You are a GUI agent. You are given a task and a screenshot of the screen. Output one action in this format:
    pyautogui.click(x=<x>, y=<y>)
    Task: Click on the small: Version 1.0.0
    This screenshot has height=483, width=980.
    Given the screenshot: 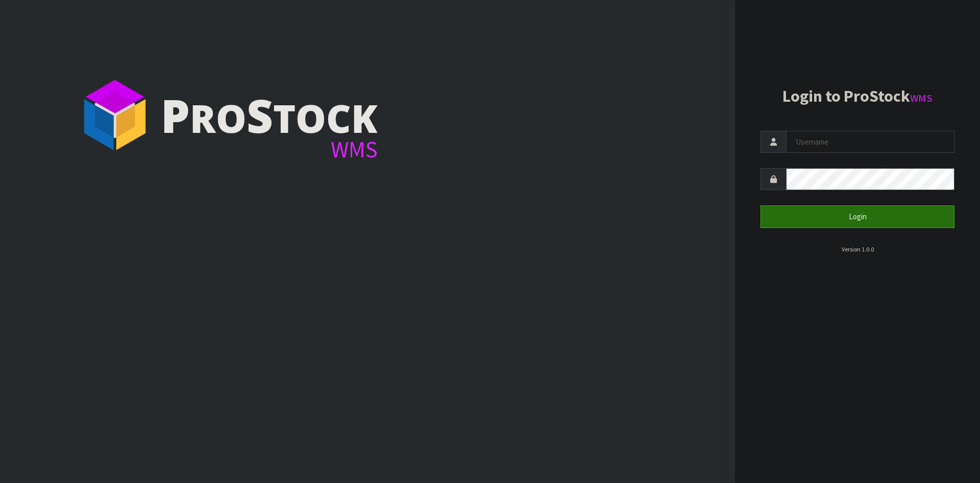 What is the action you would take?
    pyautogui.click(x=858, y=249)
    